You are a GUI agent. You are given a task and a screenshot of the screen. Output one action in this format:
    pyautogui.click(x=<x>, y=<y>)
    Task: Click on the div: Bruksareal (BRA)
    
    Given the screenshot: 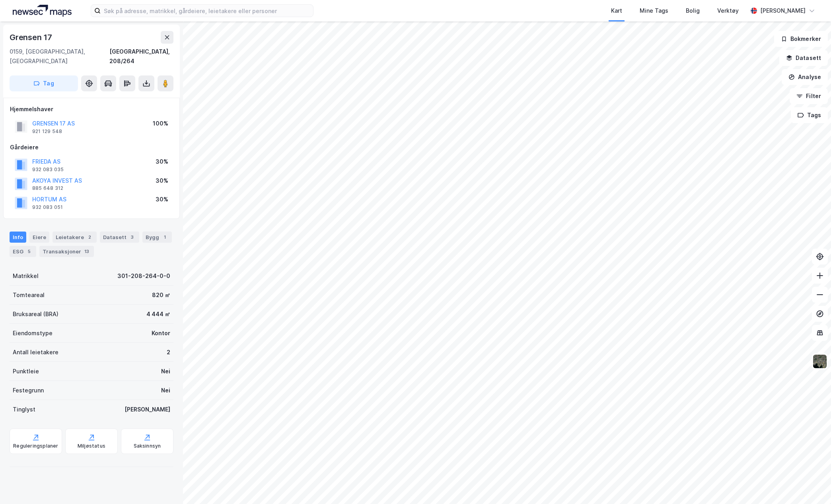 What is the action you would take?
    pyautogui.click(x=36, y=314)
    